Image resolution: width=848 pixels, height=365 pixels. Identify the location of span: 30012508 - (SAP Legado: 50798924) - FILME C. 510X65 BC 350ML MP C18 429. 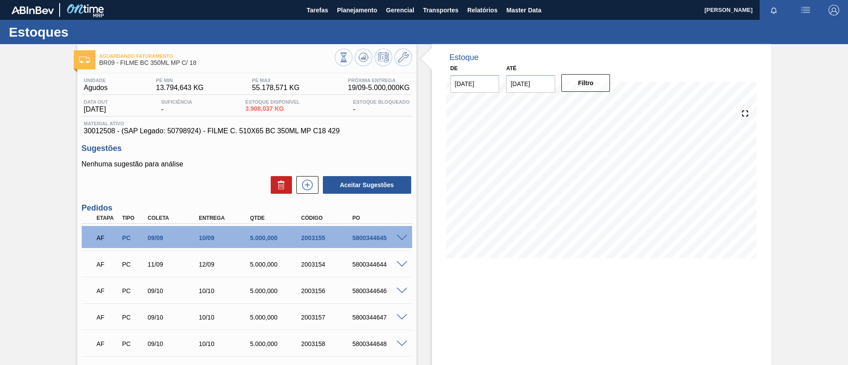
(247, 131).